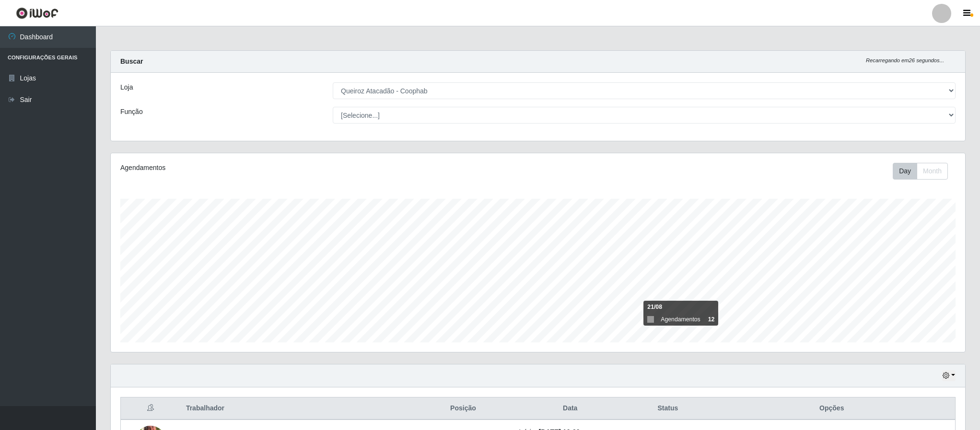 This screenshot has width=980, height=430. Describe the element at coordinates (131, 61) in the screenshot. I see `strong: Buscar` at that location.